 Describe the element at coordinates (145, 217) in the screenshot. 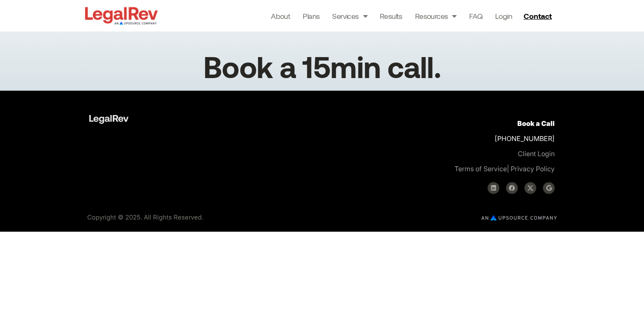

I see `span: Copyright © 2025. All Rights Reserved.` at that location.